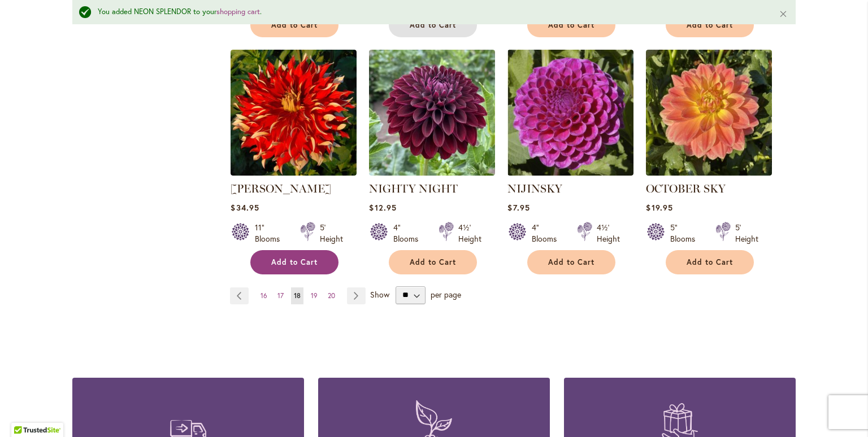 This screenshot has height=437, width=868. I want to click on span: $34.95, so click(245, 207).